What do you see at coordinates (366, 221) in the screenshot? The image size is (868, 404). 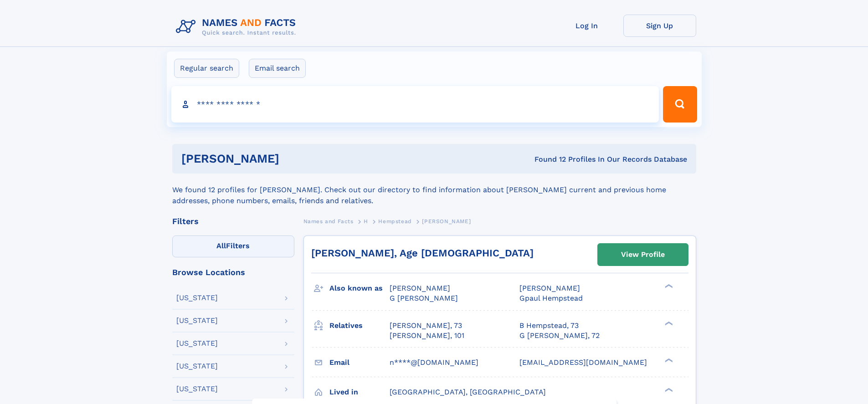 I see `a: H` at bounding box center [366, 221].